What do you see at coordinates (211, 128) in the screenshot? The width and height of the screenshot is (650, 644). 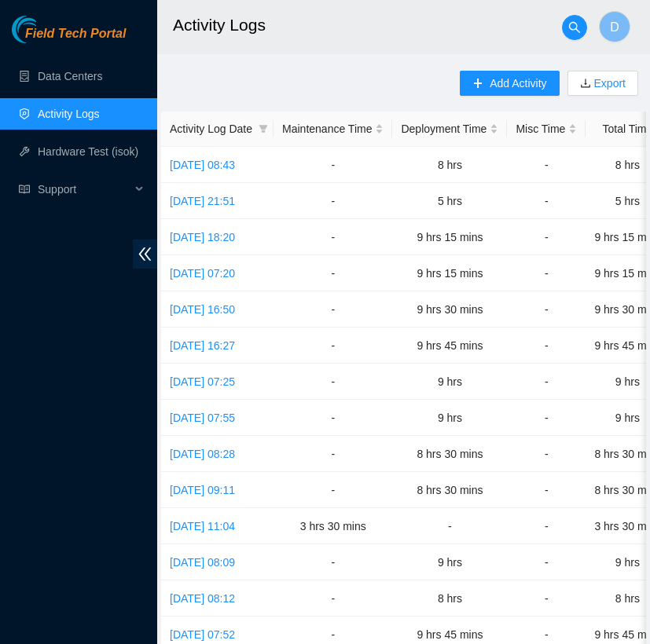 I see `span: Activity Log Date` at bounding box center [211, 128].